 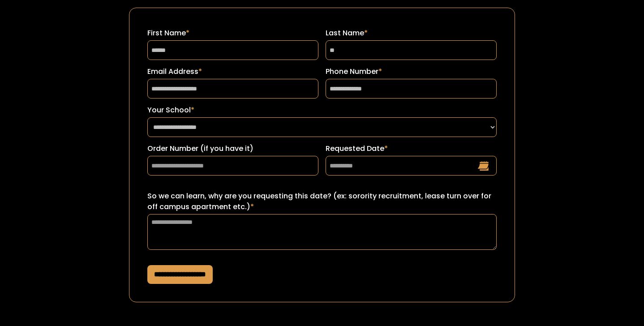 I want to click on label: First Name, so click(x=233, y=33).